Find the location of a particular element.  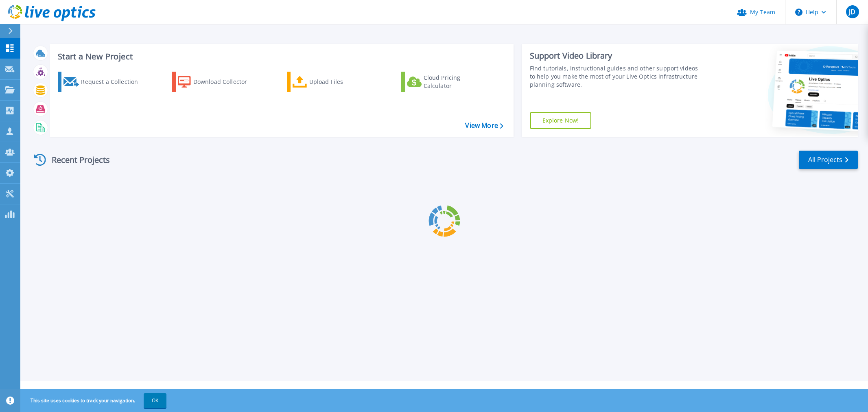

div: Cloud Pricing Calculator is located at coordinates (456, 82).